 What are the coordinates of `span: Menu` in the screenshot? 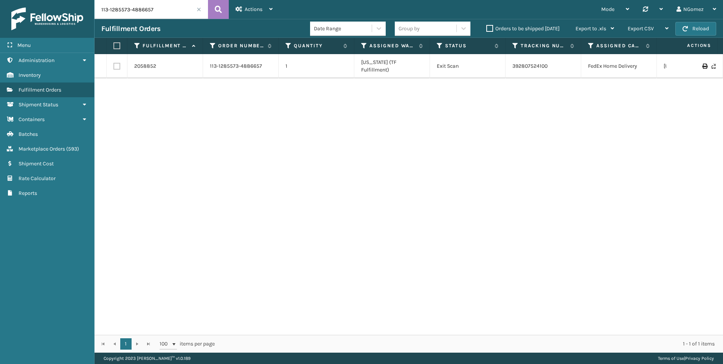 It's located at (24, 45).